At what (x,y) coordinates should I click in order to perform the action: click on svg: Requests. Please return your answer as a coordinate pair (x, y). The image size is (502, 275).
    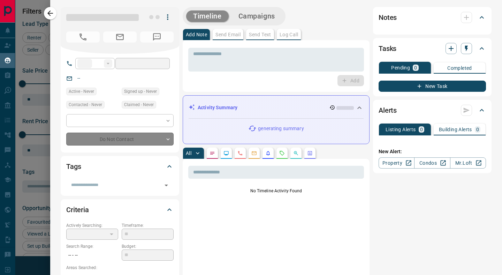
    Looking at the image, I should click on (282, 153).